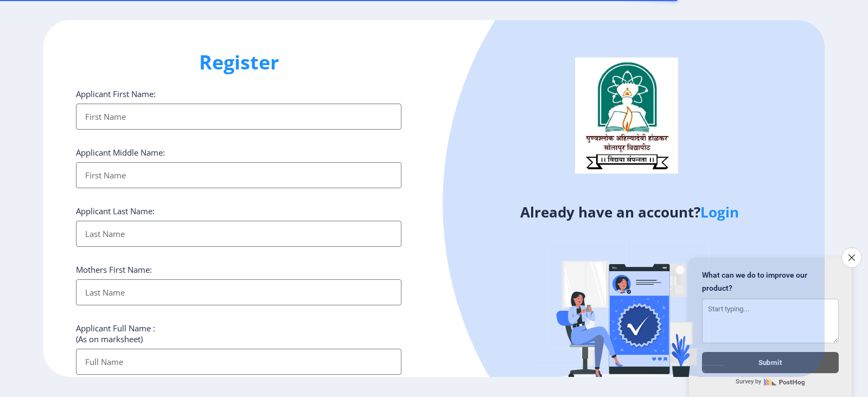 The height and width of the screenshot is (397, 868). Describe the element at coordinates (720, 212) in the screenshot. I see `a: Login` at that location.